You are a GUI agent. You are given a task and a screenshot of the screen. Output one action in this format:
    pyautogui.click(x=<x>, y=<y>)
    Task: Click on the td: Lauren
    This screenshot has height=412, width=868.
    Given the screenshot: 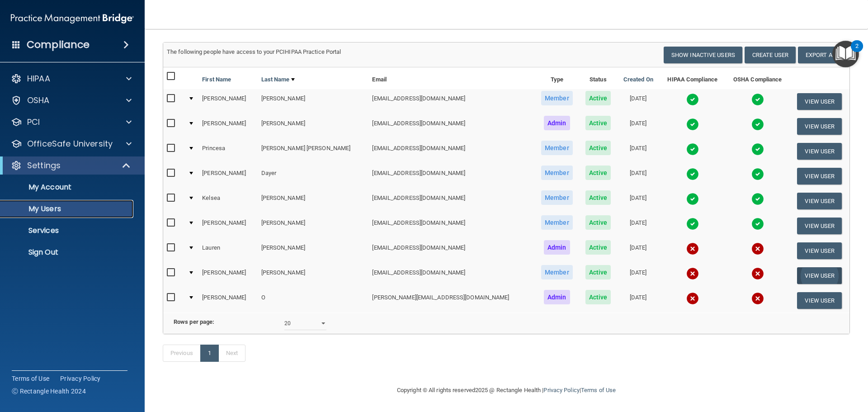 What is the action you would take?
    pyautogui.click(x=228, y=250)
    